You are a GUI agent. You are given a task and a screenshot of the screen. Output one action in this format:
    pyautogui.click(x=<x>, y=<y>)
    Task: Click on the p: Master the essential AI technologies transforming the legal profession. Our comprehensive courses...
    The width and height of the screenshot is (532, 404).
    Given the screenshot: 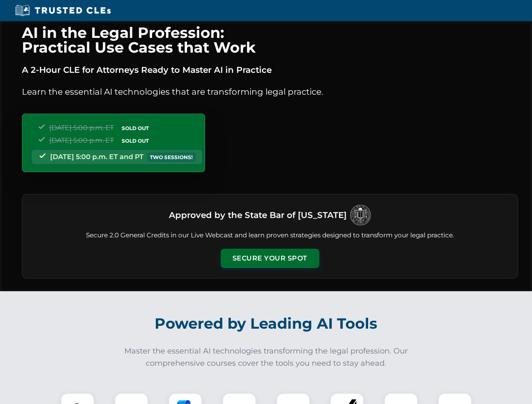 What is the action you would take?
    pyautogui.click(x=266, y=358)
    